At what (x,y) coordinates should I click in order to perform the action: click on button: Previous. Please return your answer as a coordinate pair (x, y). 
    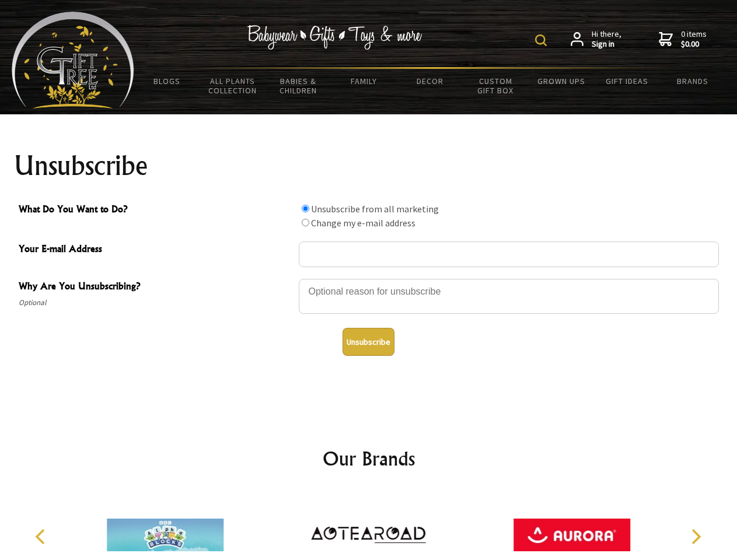
    Looking at the image, I should click on (42, 537).